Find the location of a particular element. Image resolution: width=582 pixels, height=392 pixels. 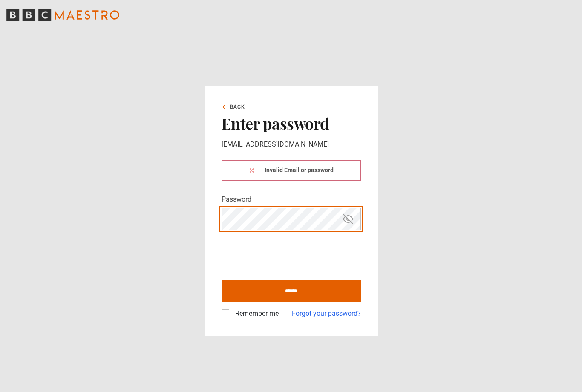

a: BBC Maestro is located at coordinates (63, 15).